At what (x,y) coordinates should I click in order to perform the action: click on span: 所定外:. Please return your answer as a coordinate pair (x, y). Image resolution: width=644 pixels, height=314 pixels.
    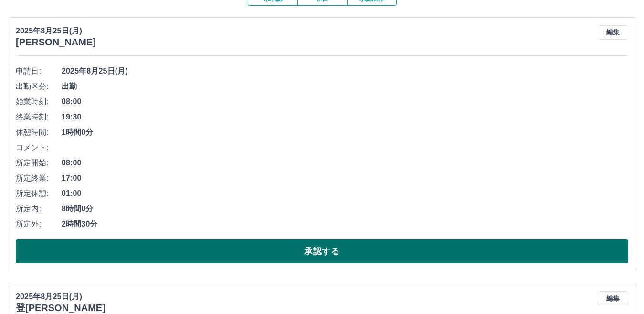
    Looking at the image, I should click on (39, 224).